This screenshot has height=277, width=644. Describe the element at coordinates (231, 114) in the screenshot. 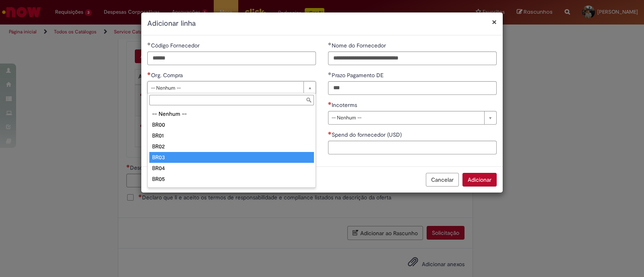

I see `div: -- Nenhum --` at that location.